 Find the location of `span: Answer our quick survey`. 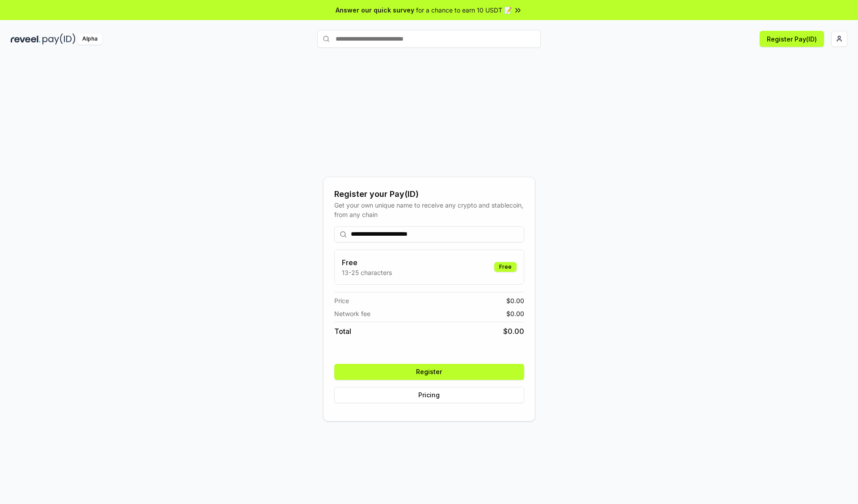

span: Answer our quick survey is located at coordinates (375, 10).